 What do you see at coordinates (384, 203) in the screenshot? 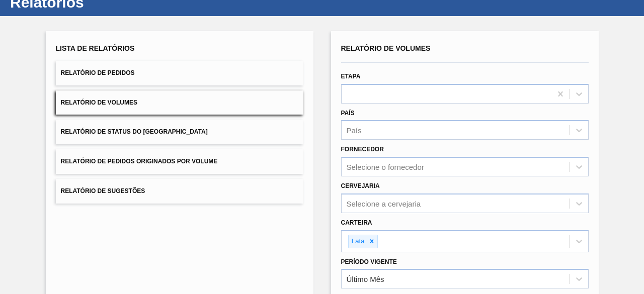
I see `div: Selecione a cervejaria` at bounding box center [384, 203].